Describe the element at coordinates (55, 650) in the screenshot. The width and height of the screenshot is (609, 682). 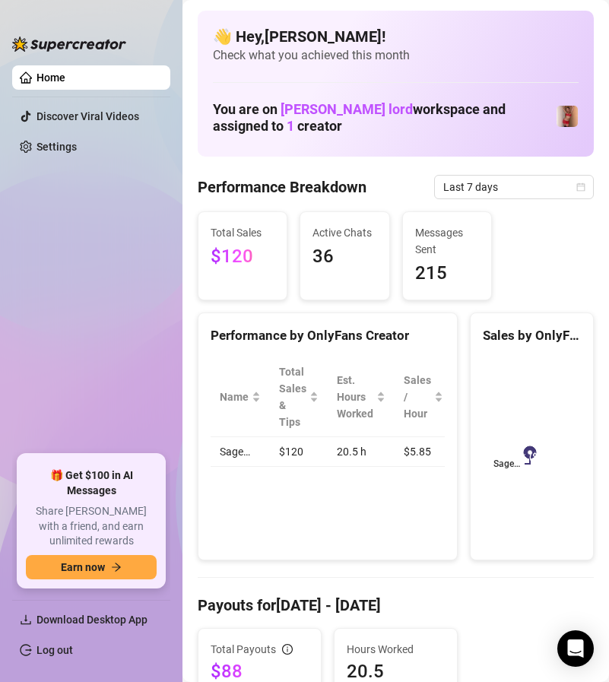
I see `a: Log out` at that location.